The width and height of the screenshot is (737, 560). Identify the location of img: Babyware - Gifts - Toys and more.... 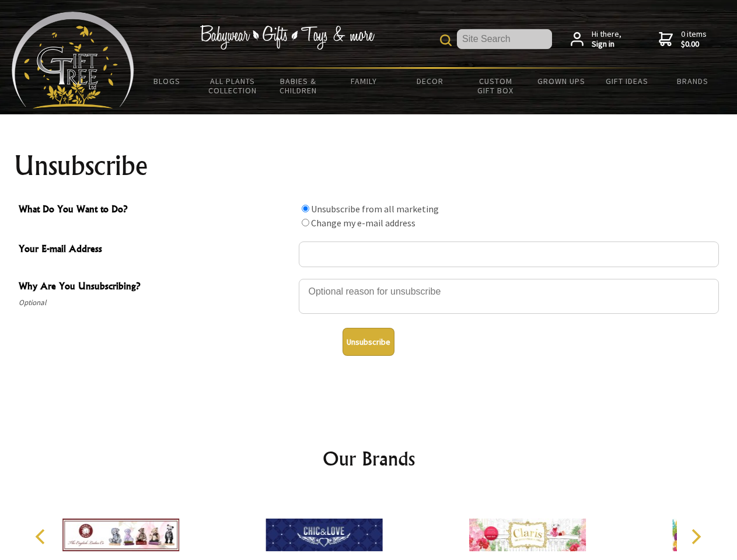
(73, 60).